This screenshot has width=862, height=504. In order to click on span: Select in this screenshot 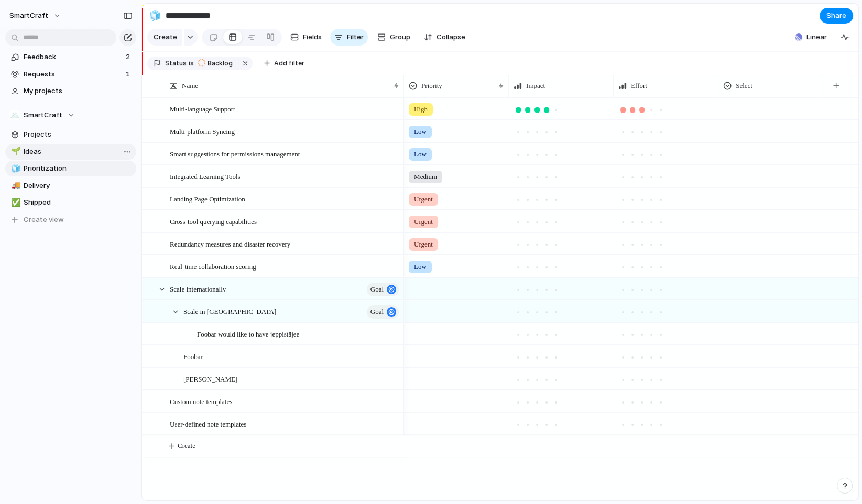, I will do `click(744, 86)`.